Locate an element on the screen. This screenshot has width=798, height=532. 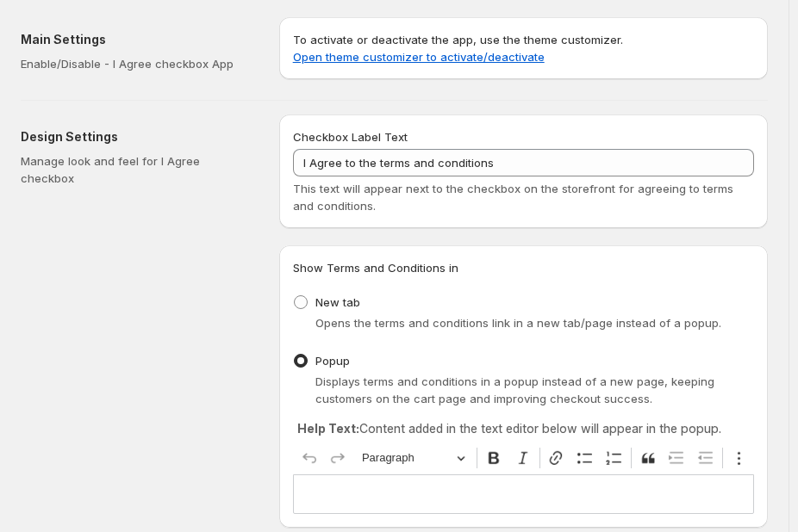
span: New tab is located at coordinates (338, 302).